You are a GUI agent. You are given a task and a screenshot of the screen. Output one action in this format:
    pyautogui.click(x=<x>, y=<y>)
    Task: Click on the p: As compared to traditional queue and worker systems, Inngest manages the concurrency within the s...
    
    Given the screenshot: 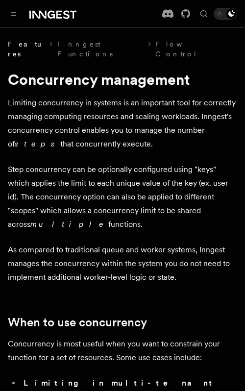 What is the action you would take?
    pyautogui.click(x=123, y=264)
    